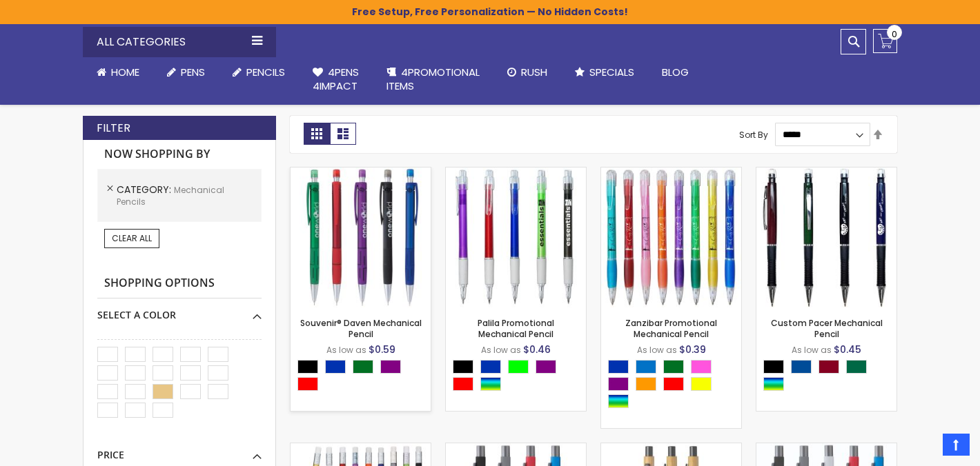 The image size is (980, 466). What do you see at coordinates (754, 134) in the screenshot?
I see `label: Sort By` at bounding box center [754, 134].